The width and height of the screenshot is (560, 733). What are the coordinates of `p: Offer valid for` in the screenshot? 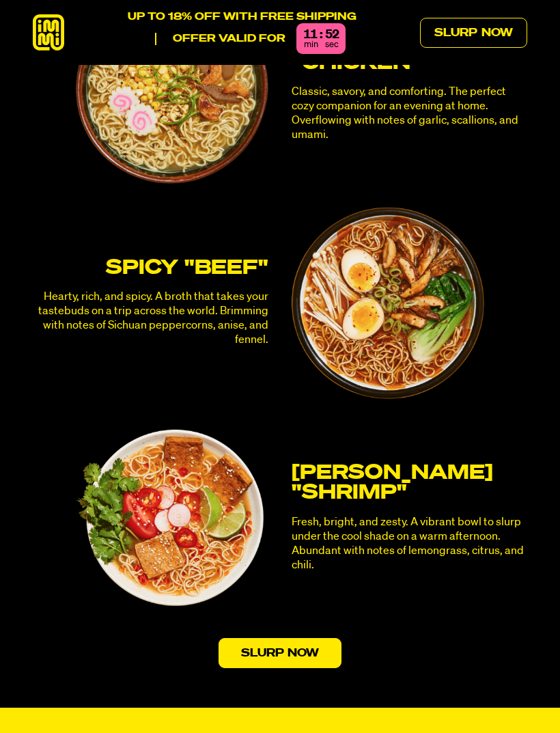 It's located at (220, 39).